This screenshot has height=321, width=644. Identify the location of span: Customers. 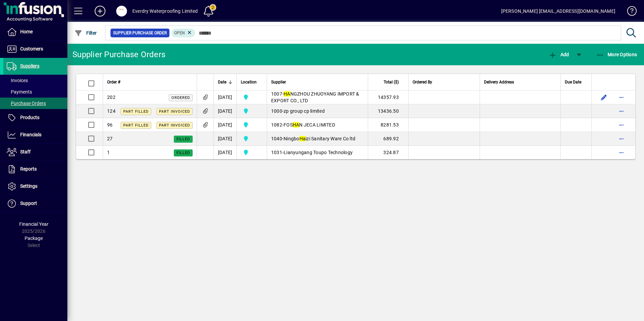
(32, 49).